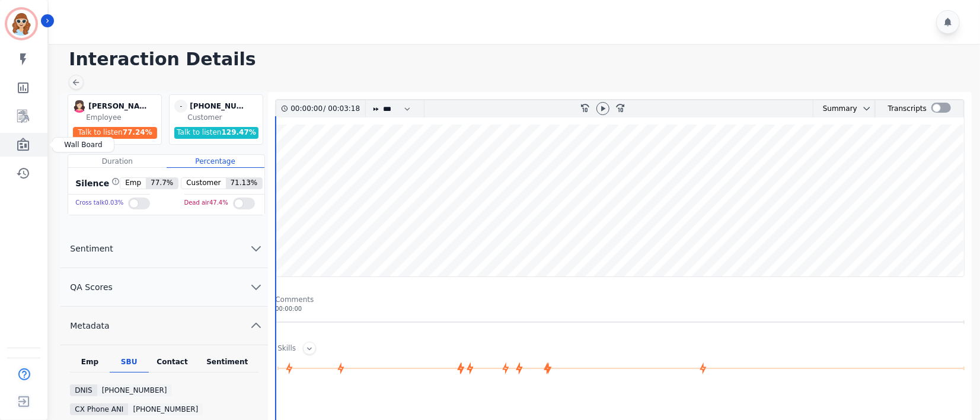 This screenshot has width=980, height=420. What do you see at coordinates (161, 183) in the screenshot?
I see `span: 77.7 %` at bounding box center [161, 183].